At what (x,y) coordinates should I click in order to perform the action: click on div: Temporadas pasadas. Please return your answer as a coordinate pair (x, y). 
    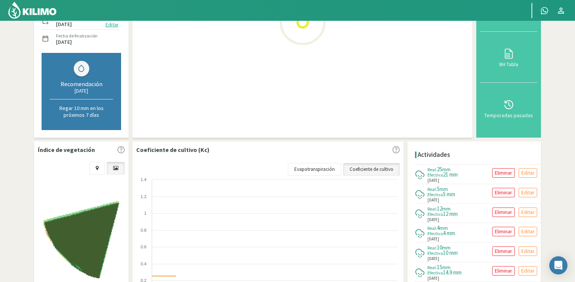
    Looking at the image, I should click on (509, 115).